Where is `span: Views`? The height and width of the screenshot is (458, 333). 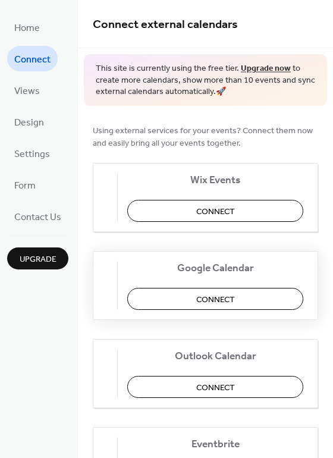 span: Views is located at coordinates (27, 91).